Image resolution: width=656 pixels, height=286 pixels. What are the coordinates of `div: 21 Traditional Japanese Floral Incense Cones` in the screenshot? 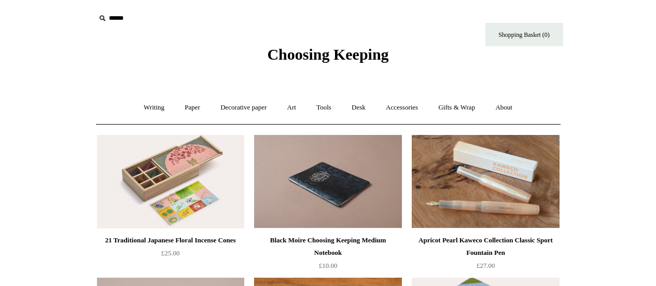 It's located at (171, 240).